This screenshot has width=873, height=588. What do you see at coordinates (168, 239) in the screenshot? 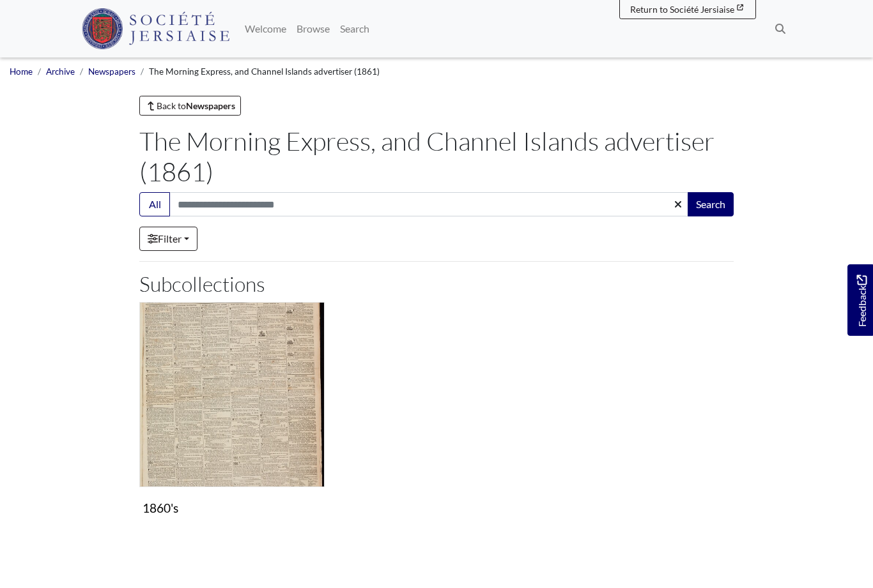
I see `a: Filter` at bounding box center [168, 239].